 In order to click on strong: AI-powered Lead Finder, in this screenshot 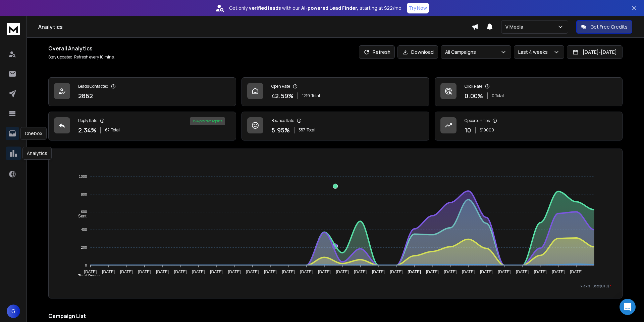, I will do `click(330, 8)`.